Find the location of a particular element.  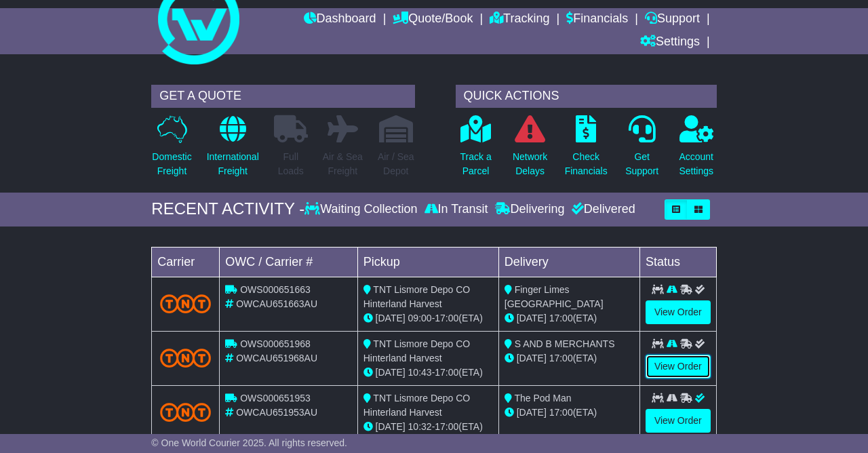

p: Network Delays is located at coordinates (529, 164).